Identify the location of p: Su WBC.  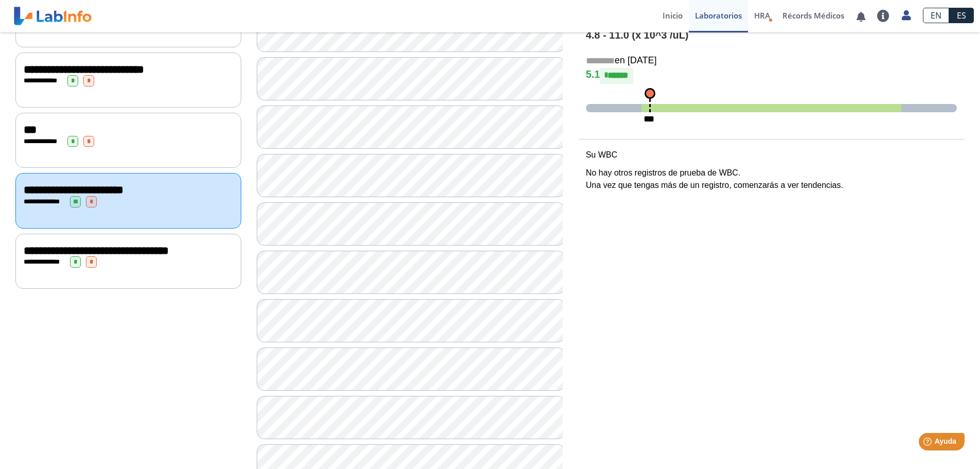
(771, 155).